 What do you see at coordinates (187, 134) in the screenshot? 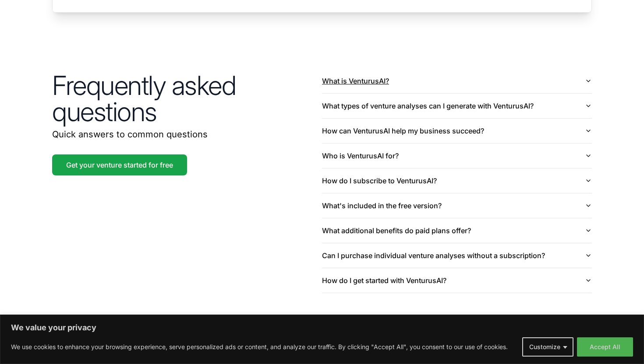
I see `p: Quick answers to common questions` at bounding box center [187, 134].